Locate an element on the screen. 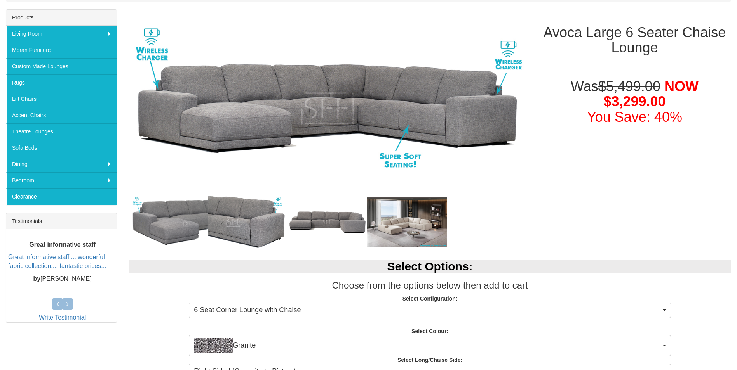 This screenshot has height=370, width=737. a: Sofa Beds is located at coordinates (61, 148).